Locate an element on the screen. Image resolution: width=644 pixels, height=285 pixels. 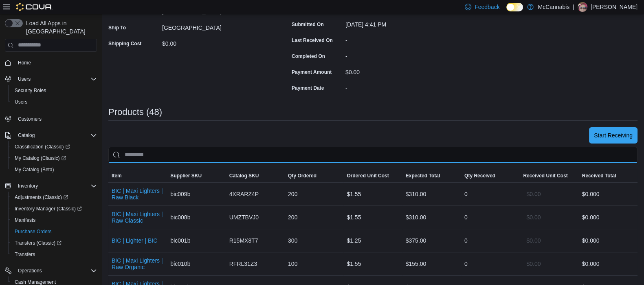
button: Manifests is located at coordinates (54, 220).